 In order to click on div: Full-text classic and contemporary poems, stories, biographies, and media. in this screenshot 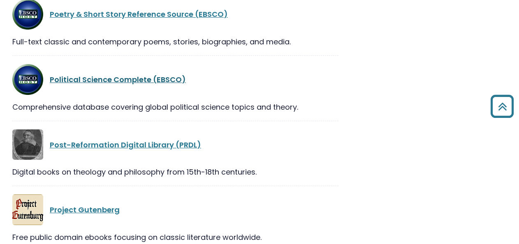, I will do `click(175, 42)`.